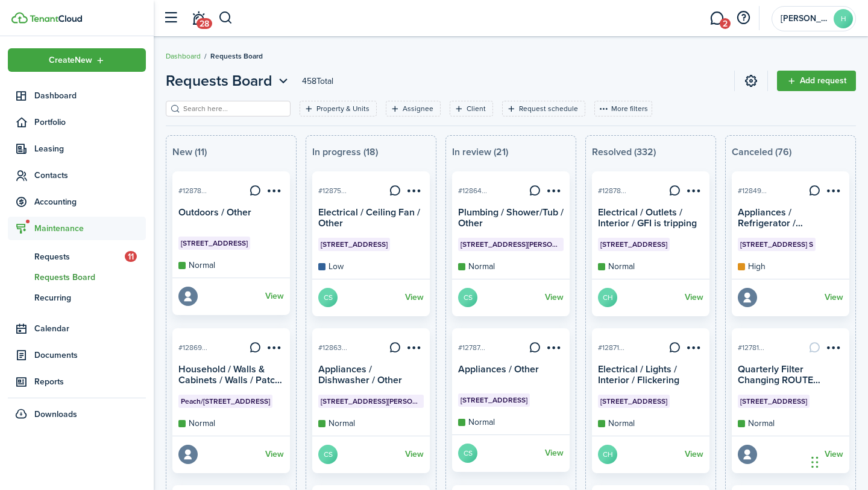  Describe the element at coordinates (90, 95) in the screenshot. I see `span: Dashboard` at that location.